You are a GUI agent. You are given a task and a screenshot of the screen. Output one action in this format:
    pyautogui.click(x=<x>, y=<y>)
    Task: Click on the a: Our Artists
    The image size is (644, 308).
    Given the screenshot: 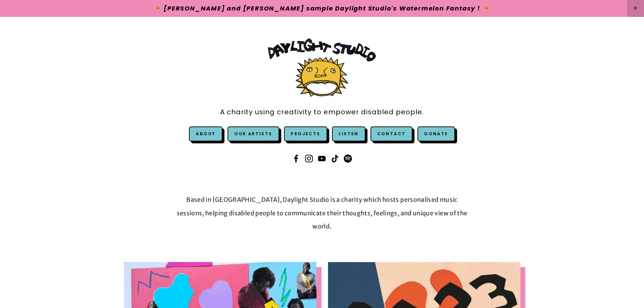 What is the action you would take?
    pyautogui.click(x=253, y=134)
    